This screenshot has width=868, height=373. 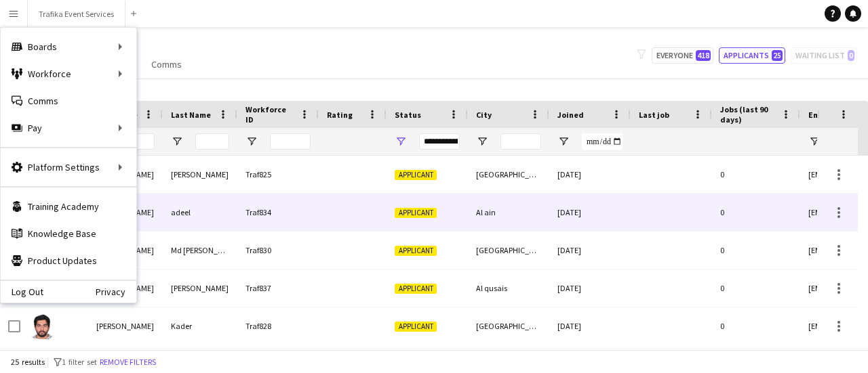 What do you see at coordinates (68, 74) in the screenshot?
I see `div: Workforce` at bounding box center [68, 74].